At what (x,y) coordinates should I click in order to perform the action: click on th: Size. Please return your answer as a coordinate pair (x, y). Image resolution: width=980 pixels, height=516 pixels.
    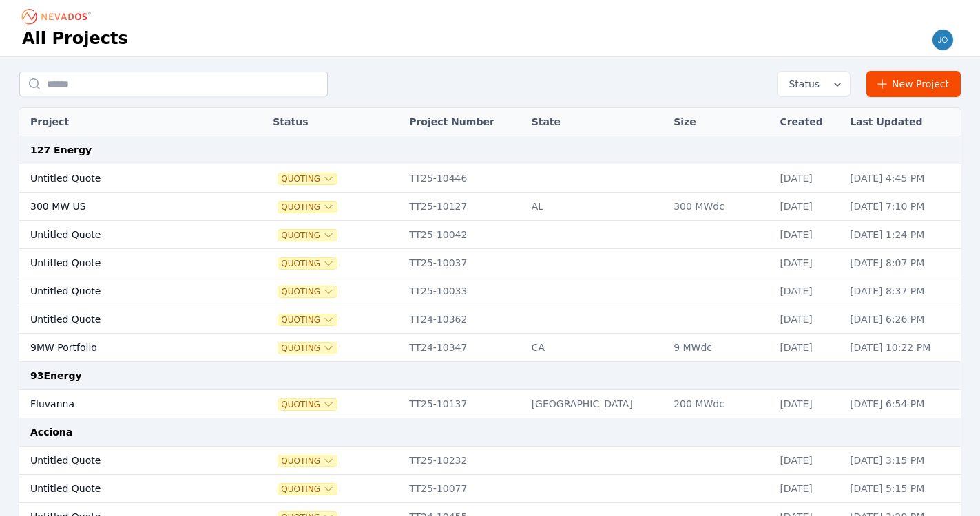
    Looking at the image, I should click on (720, 122).